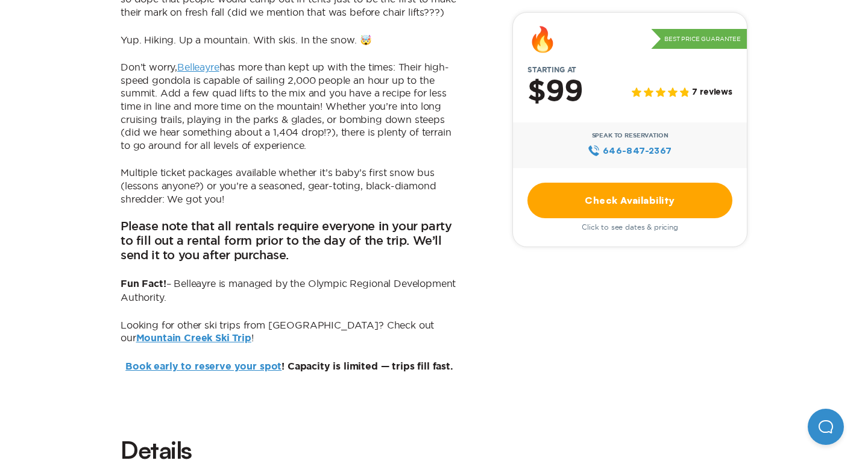 The width and height of the screenshot is (868, 469). Describe the element at coordinates (289, 186) in the screenshot. I see `p: Multiple ticket packages available whether it’s baby’s first snow bus (lessons anyone?) or you’re...` at that location.